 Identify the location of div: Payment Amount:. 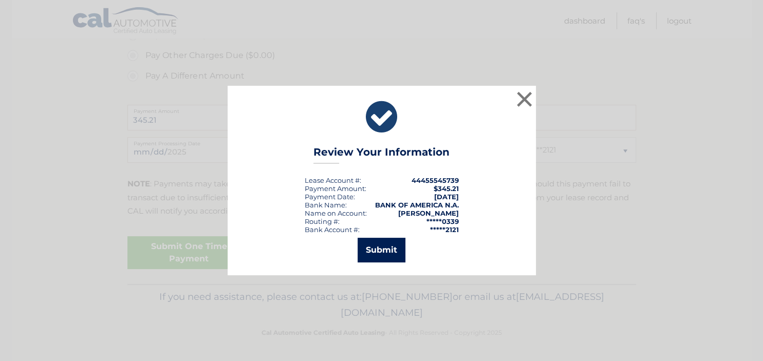
(335, 188).